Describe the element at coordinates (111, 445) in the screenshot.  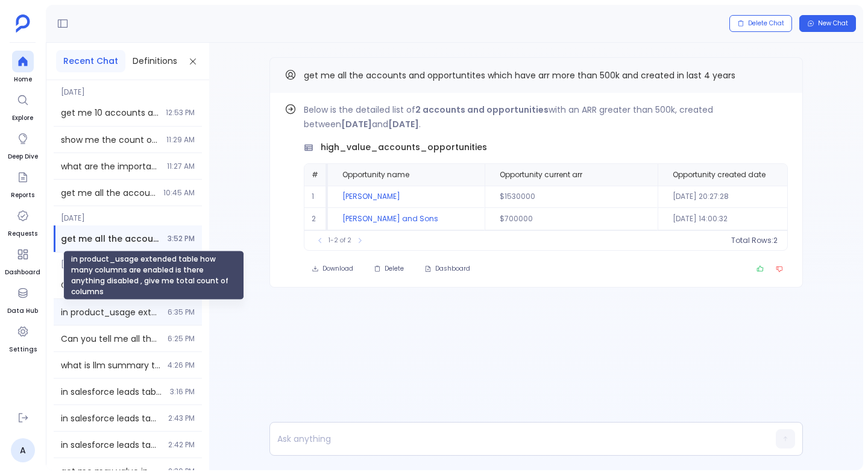
I see `span: in salesforce leads table get me max,min value of deleted column` at that location.